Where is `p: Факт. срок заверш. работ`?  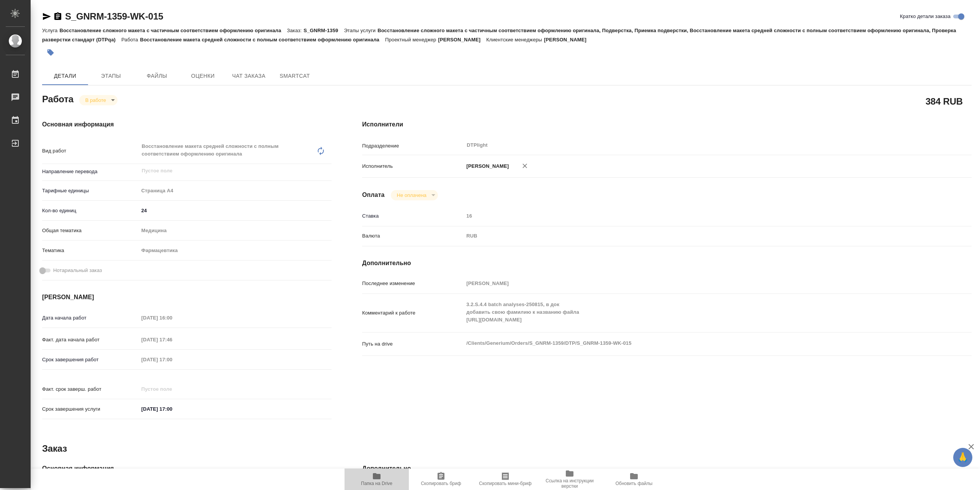
p: Факт. срок заверш. работ is located at coordinates (91, 390).